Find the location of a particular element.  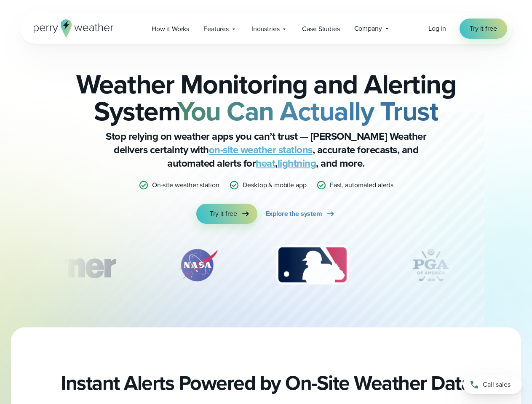

img: NASA.svg is located at coordinates (198, 265).